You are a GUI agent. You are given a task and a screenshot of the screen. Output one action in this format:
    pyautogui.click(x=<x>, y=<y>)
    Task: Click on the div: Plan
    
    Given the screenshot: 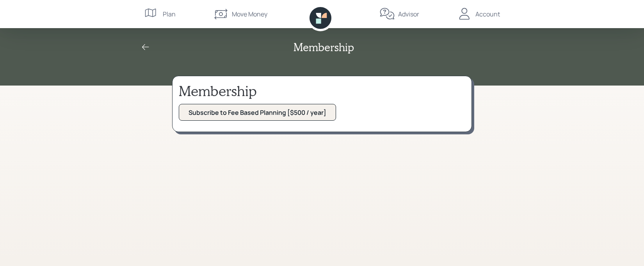 What is the action you would take?
    pyautogui.click(x=169, y=14)
    